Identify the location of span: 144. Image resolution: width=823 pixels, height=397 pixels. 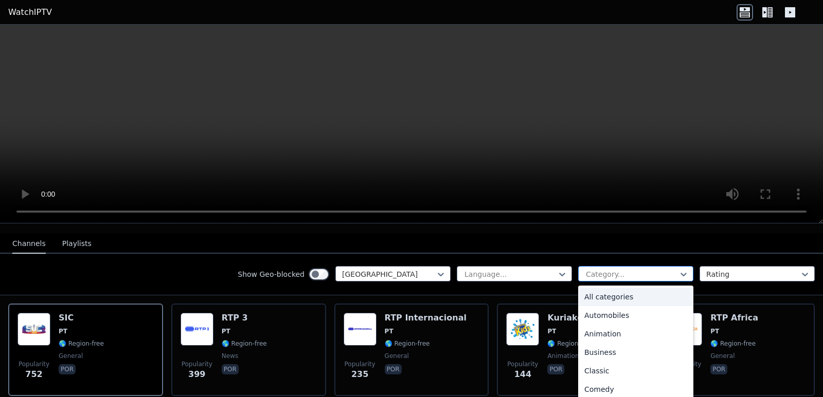
(522, 375).